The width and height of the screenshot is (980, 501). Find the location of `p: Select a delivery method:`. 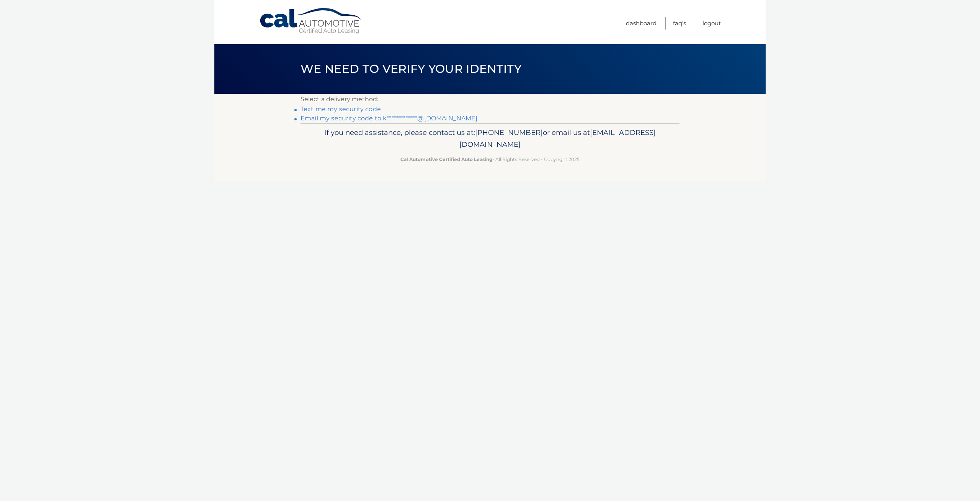

p: Select a delivery method: is located at coordinates (490, 99).